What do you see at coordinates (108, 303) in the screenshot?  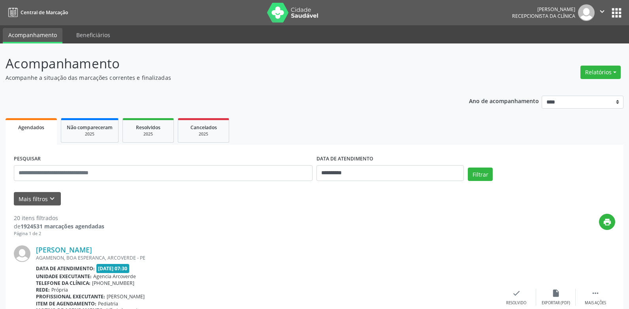 I see `span: Pediatria` at bounding box center [108, 303].